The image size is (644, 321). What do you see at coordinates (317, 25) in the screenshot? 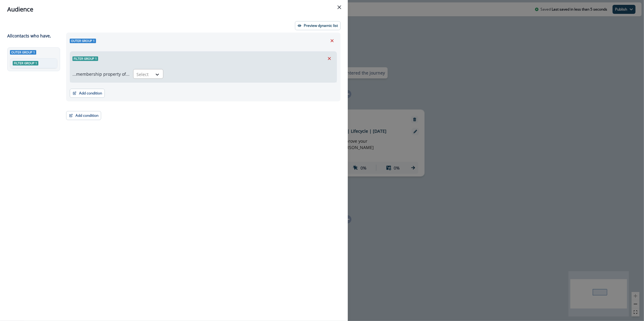
I see `button: Preview dynamic list` at bounding box center [317, 25].